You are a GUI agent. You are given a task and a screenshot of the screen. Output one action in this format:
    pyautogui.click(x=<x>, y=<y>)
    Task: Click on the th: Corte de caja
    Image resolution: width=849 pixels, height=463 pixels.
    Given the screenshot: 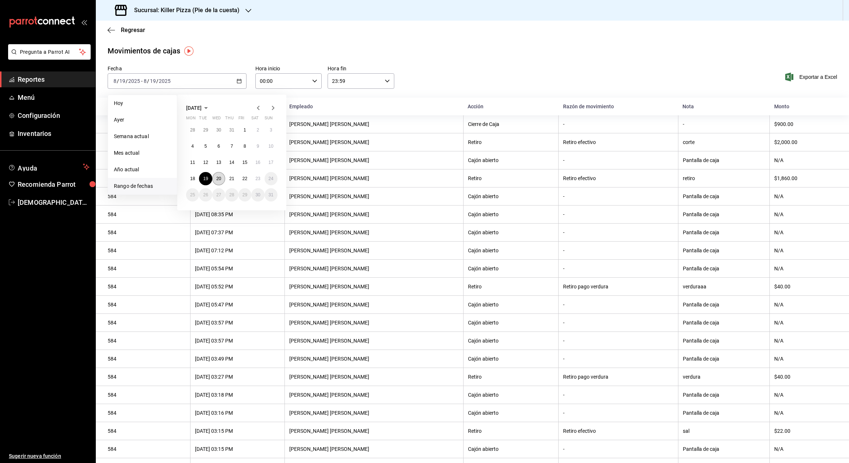 What is the action you would take?
    pyautogui.click(x=143, y=106)
    